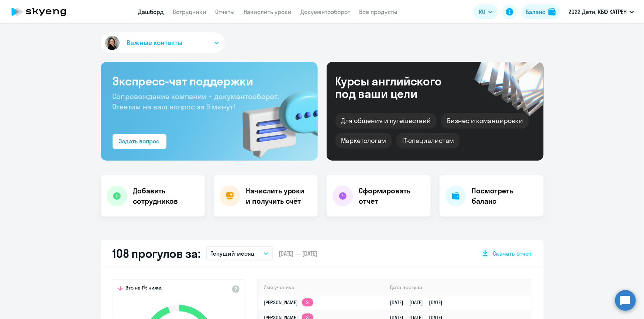 Image resolution: width=644 pixels, height=319 pixels. Describe the element at coordinates (268, 12) in the screenshot. I see `a: Начислить уроки` at that location.